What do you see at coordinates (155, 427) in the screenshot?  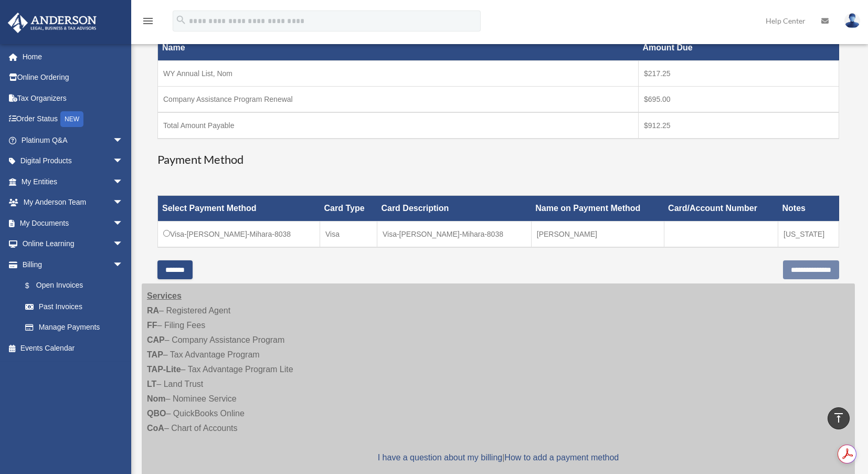 I see `strong: CoA` at bounding box center [155, 427].